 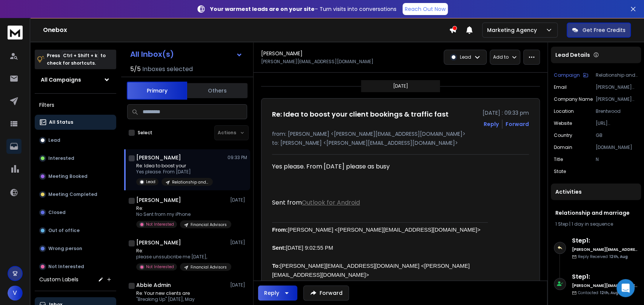 I want to click on button: Interested, so click(x=75, y=158).